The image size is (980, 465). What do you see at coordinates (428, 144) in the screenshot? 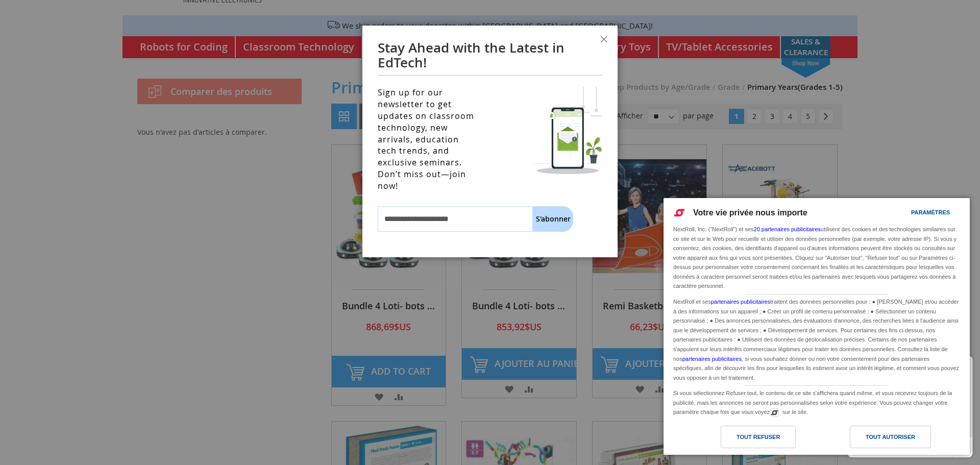
I see `span: Sign up for our newsletter to get updates on classroom technology, new arrivals, education tech t...` at bounding box center [428, 144].